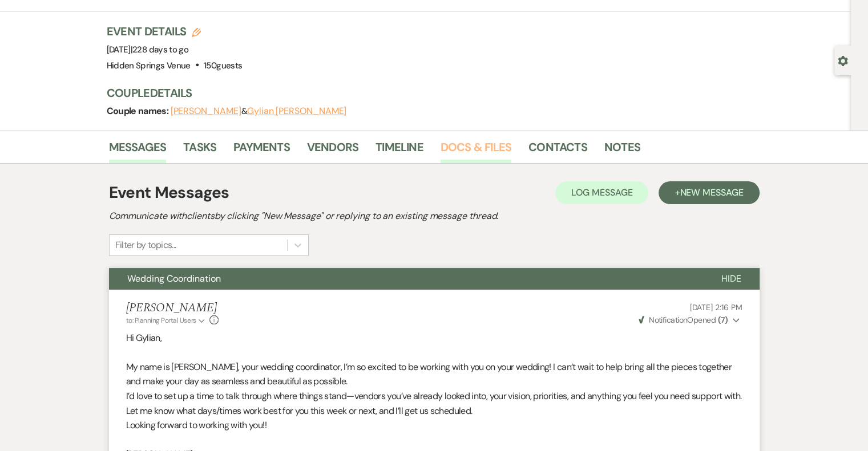  I want to click on span: to: Planning Portal Users, so click(161, 320).